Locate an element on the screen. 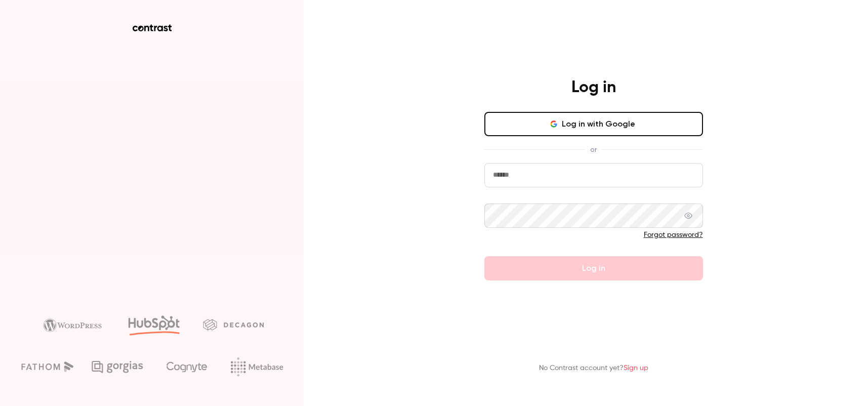 Image resolution: width=868 pixels, height=406 pixels. p: No Contrast account yet? is located at coordinates (594, 368).